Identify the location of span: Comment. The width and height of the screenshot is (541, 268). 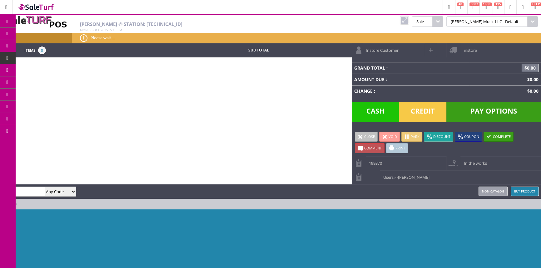
(373, 148).